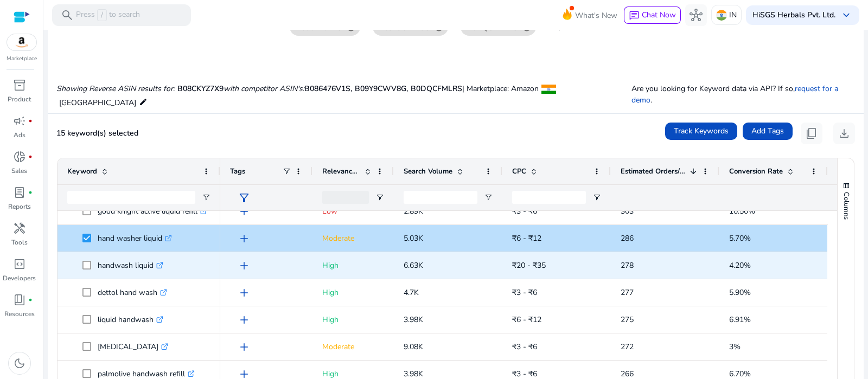 The height and width of the screenshot is (379, 868). Describe the element at coordinates (428, 171) in the screenshot. I see `span: Search Volume` at that location.